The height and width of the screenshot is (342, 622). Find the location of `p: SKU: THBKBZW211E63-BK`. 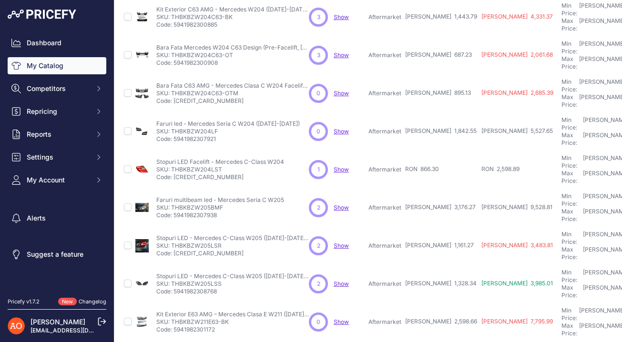

p: SKU: THBKBZW211E63-BK is located at coordinates (233, 322).